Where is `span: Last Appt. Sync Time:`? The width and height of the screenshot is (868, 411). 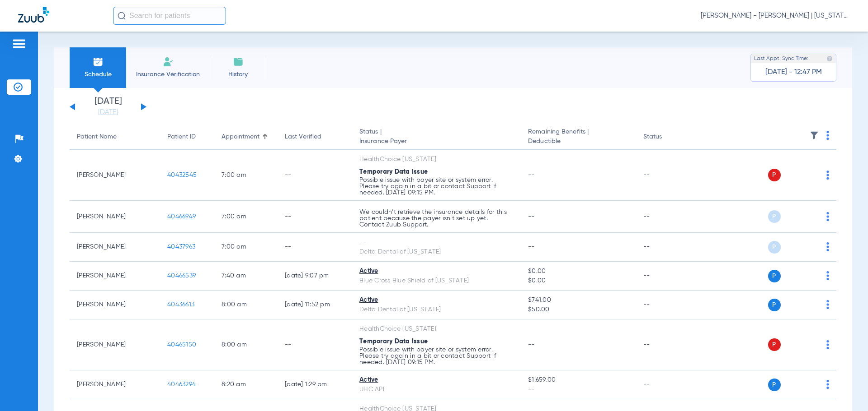
span: Last Appt. Sync Time: is located at coordinates (781, 59).